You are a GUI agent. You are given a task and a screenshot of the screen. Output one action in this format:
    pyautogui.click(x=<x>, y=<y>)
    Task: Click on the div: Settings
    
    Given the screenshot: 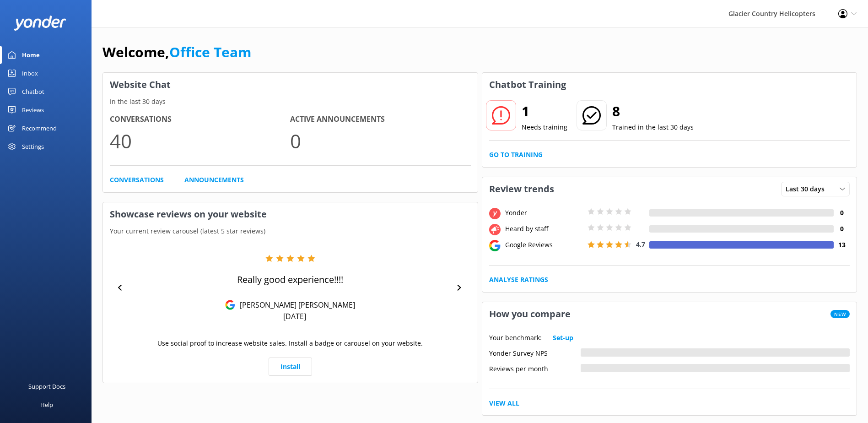 What is the action you would take?
    pyautogui.click(x=33, y=147)
    